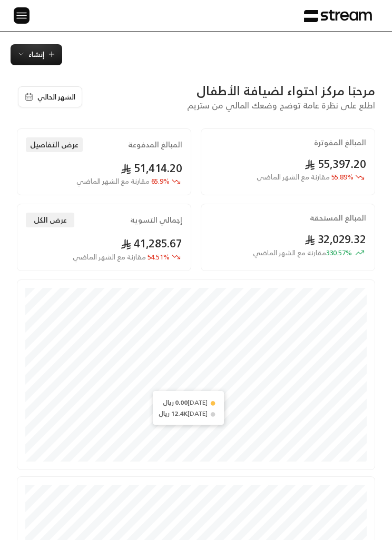 This screenshot has height=540, width=392. I want to click on img: Logo, so click(338, 16).